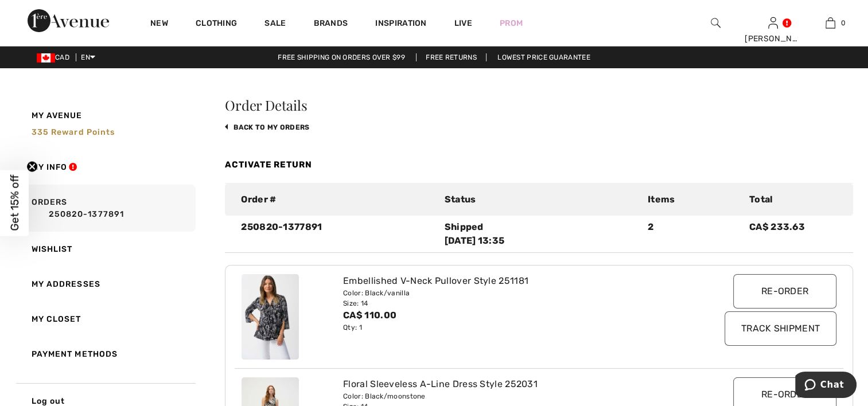 This screenshot has width=868, height=406. Describe the element at coordinates (538, 105) in the screenshot. I see `h3: Order Details` at that location.